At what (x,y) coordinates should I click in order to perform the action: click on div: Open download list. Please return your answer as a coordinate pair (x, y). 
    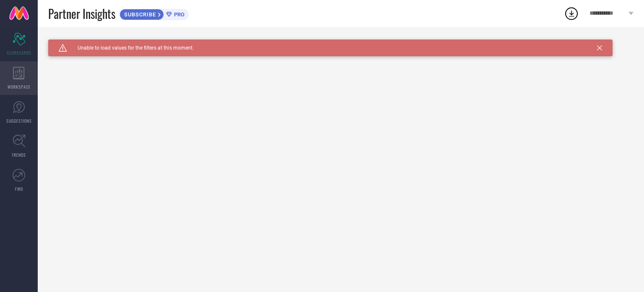
    Looking at the image, I should click on (571, 14).